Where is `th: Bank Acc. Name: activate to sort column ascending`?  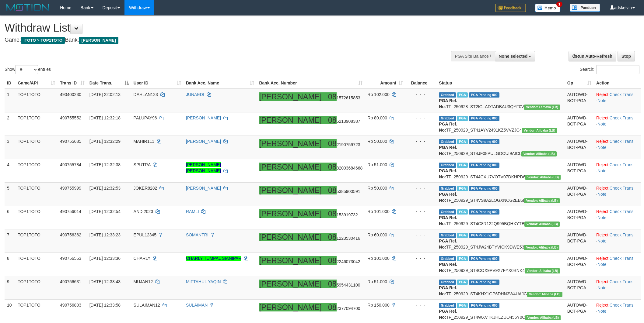
th: Bank Acc. Name: activate to sort column ascending is located at coordinates (220, 83).